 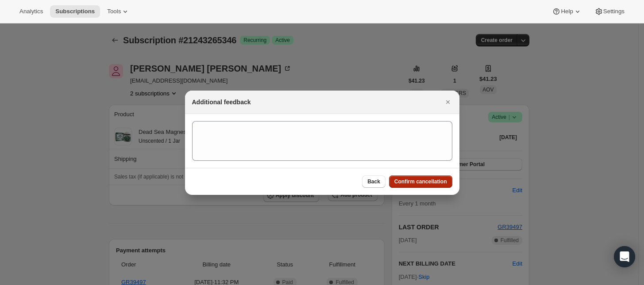 What do you see at coordinates (373, 182) in the screenshot?
I see `span: Back` at bounding box center [373, 182].